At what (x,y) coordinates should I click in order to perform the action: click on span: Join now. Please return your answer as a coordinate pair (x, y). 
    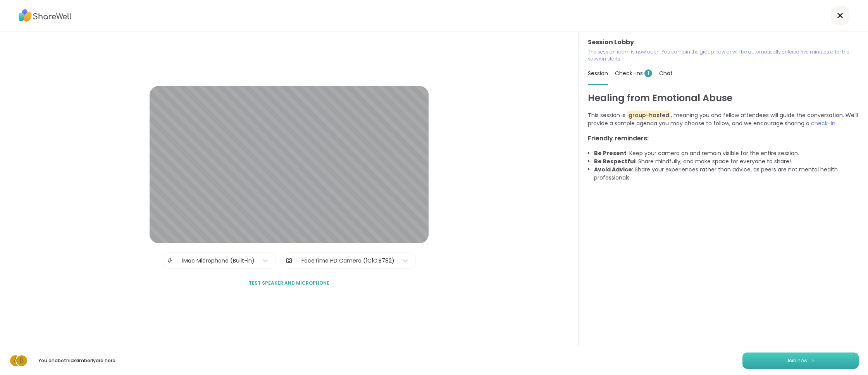
    Looking at the image, I should click on (797, 361).